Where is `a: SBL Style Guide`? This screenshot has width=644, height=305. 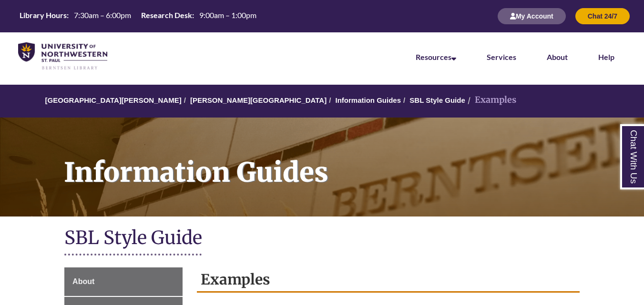
a: SBL Style Guide is located at coordinates (437, 100).